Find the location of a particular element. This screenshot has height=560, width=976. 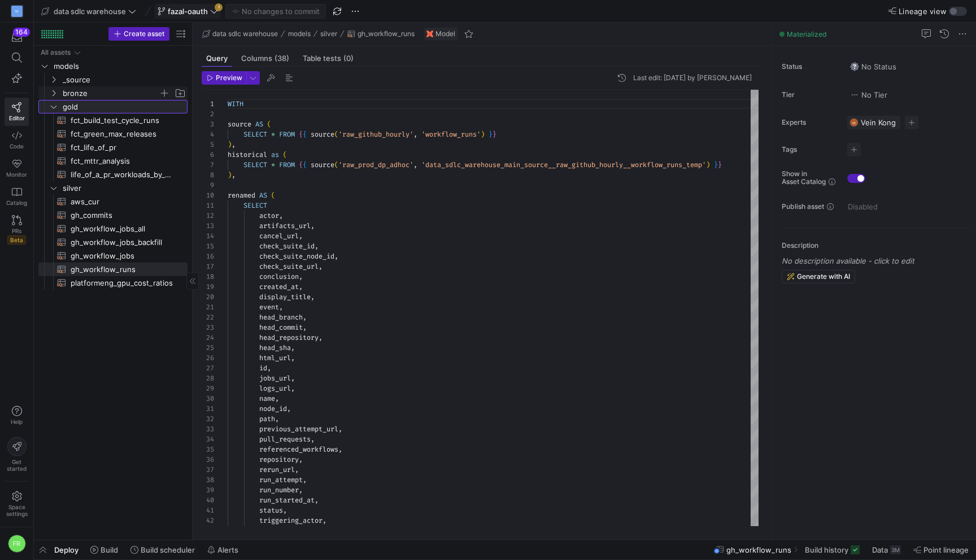

div: 39 is located at coordinates (208, 490).